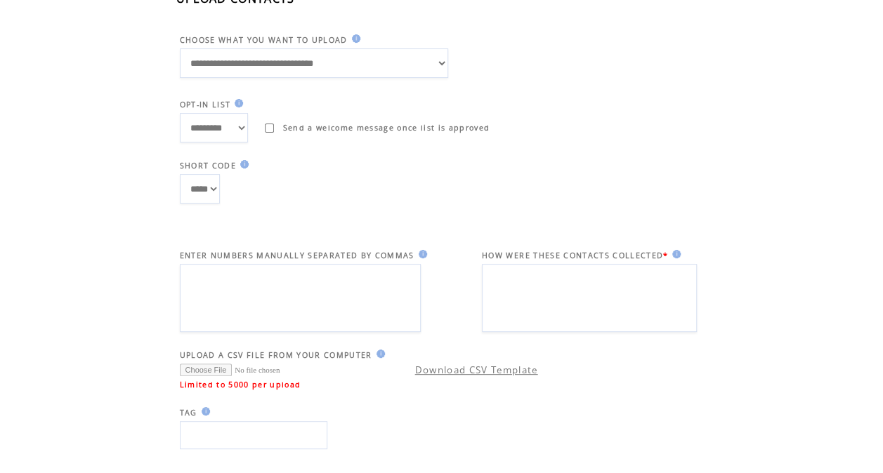 This screenshot has height=473, width=883. I want to click on span: Limited to 5000 per upload, so click(240, 385).